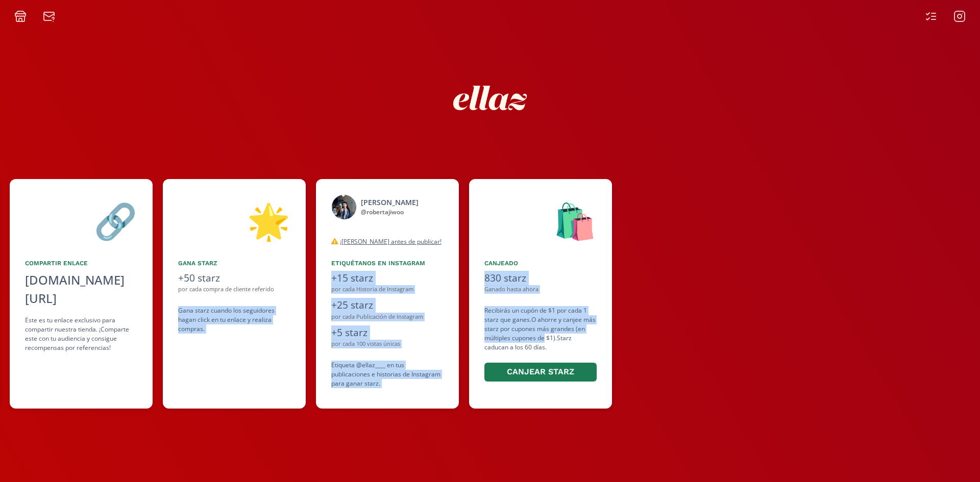 Image resolution: width=980 pixels, height=482 pixels. Describe the element at coordinates (234, 264) in the screenshot. I see `div: Gana starz` at that location.